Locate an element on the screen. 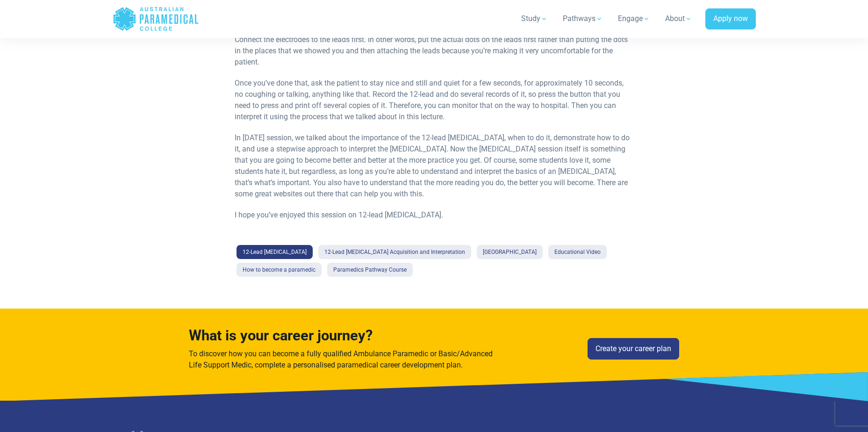 The image size is (868, 432). a: Apply now is located at coordinates (731, 19).